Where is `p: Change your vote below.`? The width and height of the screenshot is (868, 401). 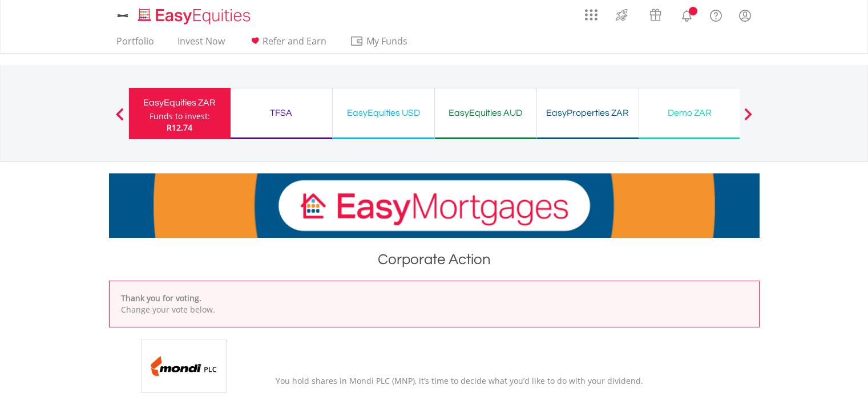
p: Change your vote below. is located at coordinates (435, 309).